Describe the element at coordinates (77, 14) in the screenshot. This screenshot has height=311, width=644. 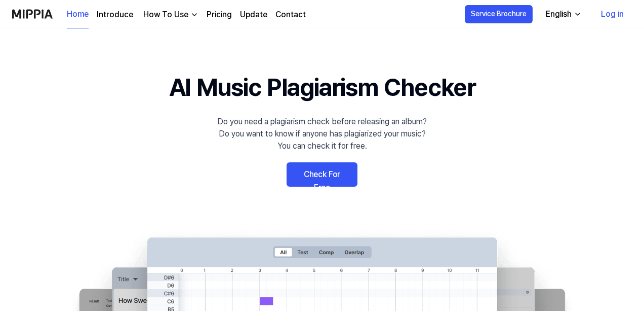
I see `a: Home` at that location.